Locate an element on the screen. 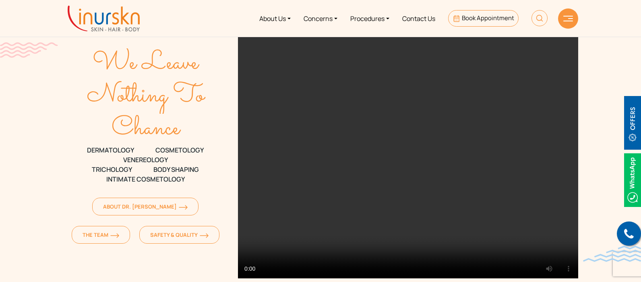 The width and height of the screenshot is (641, 282). a: Whatsappicon is located at coordinates (633, 179).